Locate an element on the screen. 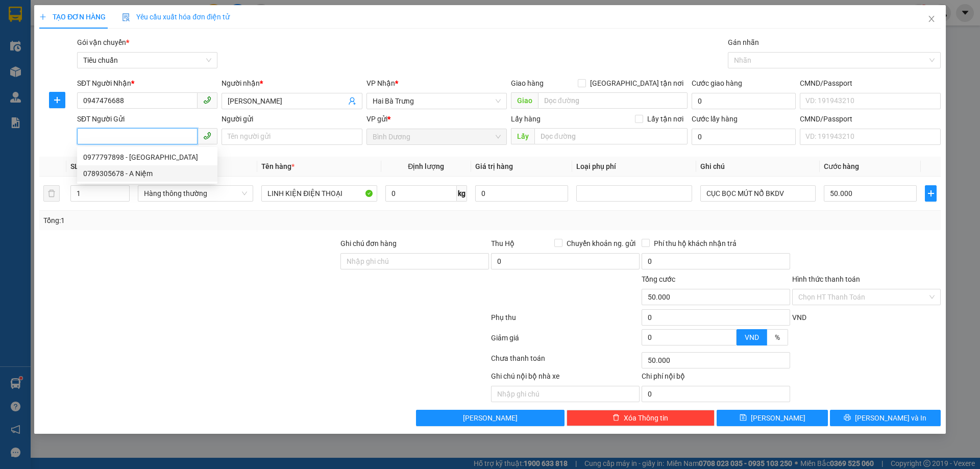 The image size is (980, 469). span: Tiêu chuẩn is located at coordinates (147, 60).